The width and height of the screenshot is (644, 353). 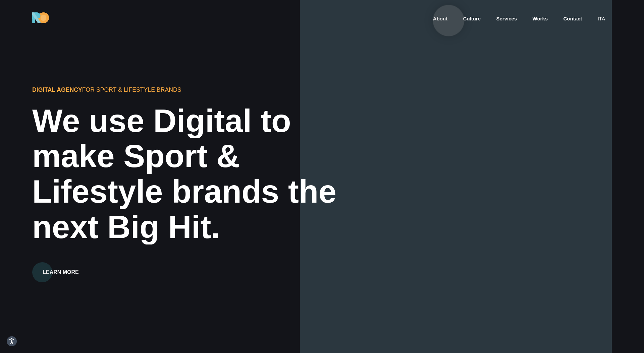 What do you see at coordinates (601, 19) in the screenshot?
I see `a: ita` at bounding box center [601, 19].